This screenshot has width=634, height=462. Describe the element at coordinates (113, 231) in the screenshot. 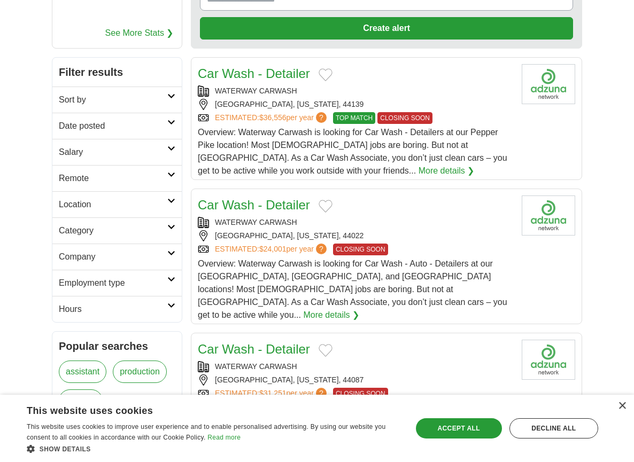

I see `h2: Category` at that location.